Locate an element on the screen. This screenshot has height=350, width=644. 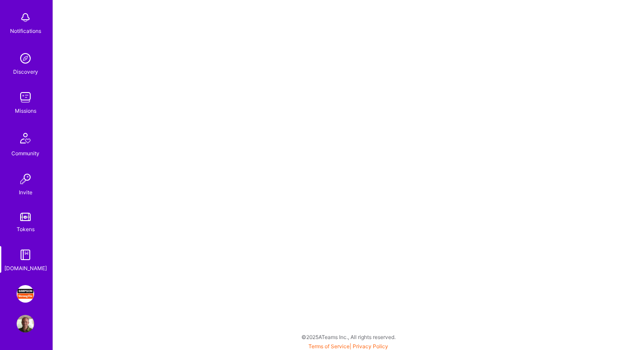
div: Invite is located at coordinates (25, 192).